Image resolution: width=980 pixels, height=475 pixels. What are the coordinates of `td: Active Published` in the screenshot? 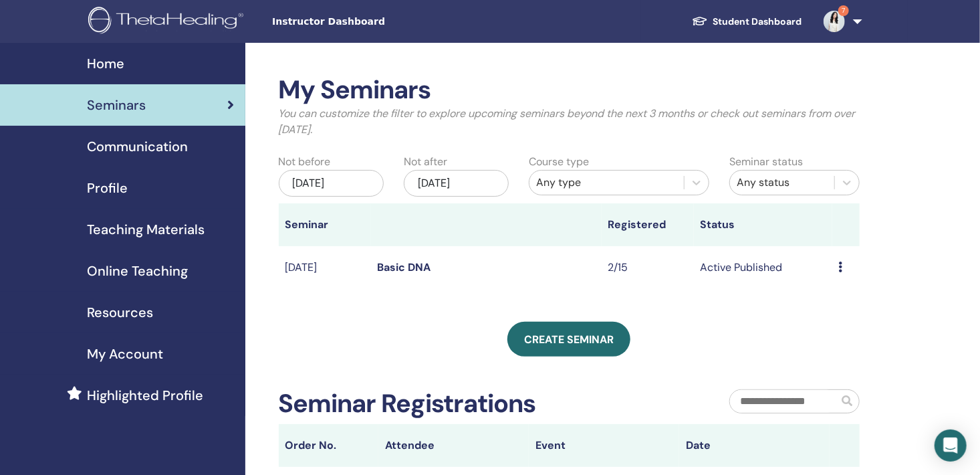 It's located at (763, 268).